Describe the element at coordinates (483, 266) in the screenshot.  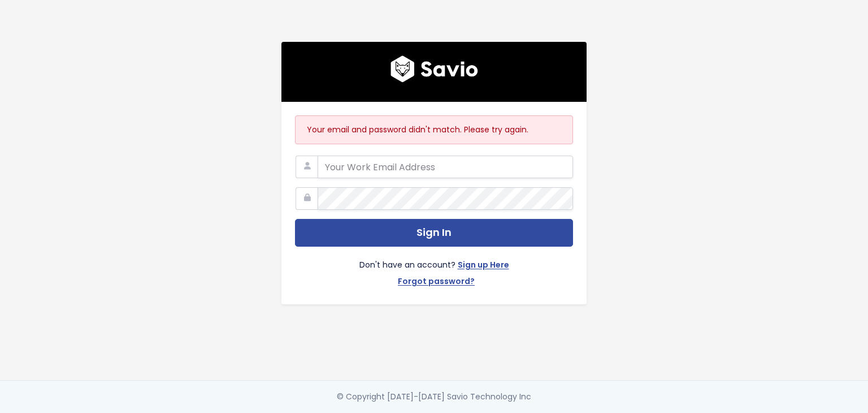
I see `a: Sign up Here` at that location.